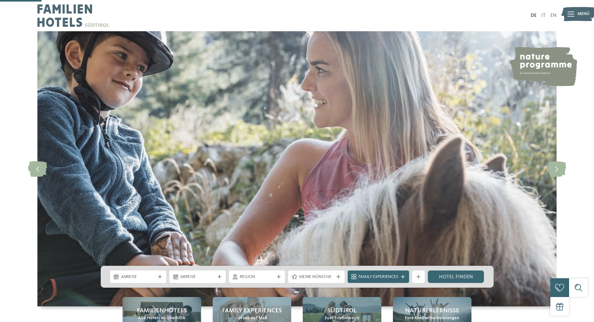  What do you see at coordinates (162, 318) in the screenshot?
I see `span: Alle Hotels im Überblick` at bounding box center [162, 318].